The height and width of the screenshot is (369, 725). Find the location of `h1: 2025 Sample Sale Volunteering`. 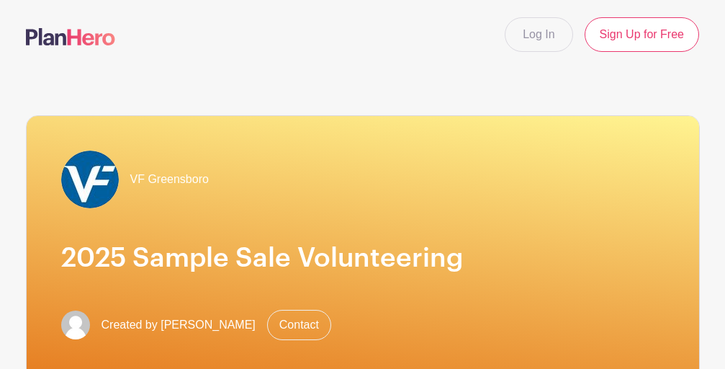

h1: 2025 Sample Sale Volunteering is located at coordinates (363, 258).